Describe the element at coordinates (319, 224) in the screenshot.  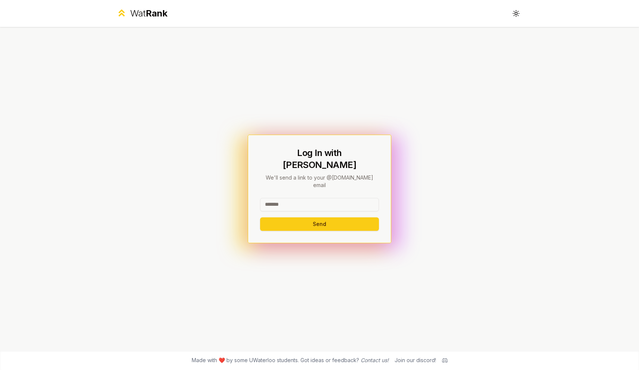
I see `button: Send` at that location.